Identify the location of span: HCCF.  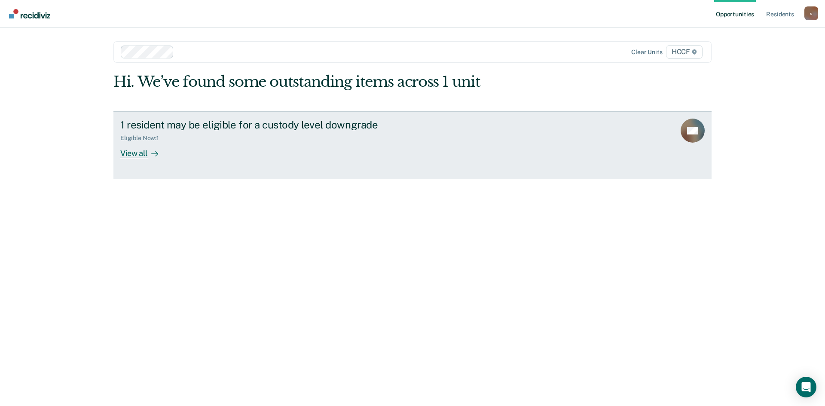
(684, 52).